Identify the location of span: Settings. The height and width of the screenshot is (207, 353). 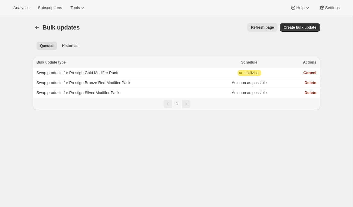
(332, 8).